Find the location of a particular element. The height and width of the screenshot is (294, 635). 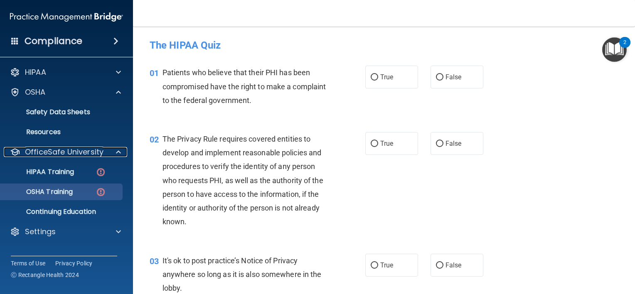

span: The Privacy Rule requires covered entities to develop and implement reasonable policies and proce... is located at coordinates (243, 180).